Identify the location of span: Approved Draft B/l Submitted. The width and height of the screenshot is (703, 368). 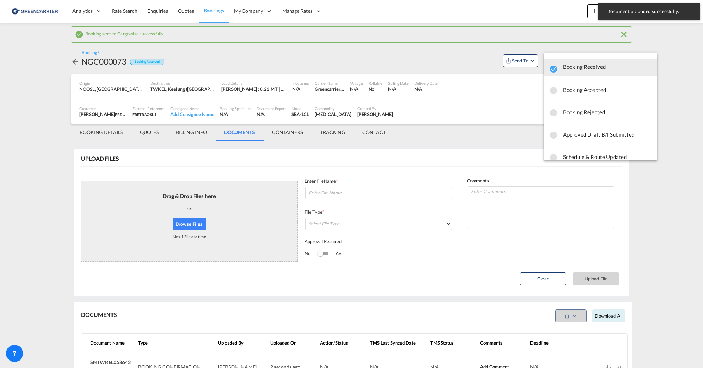
(607, 135).